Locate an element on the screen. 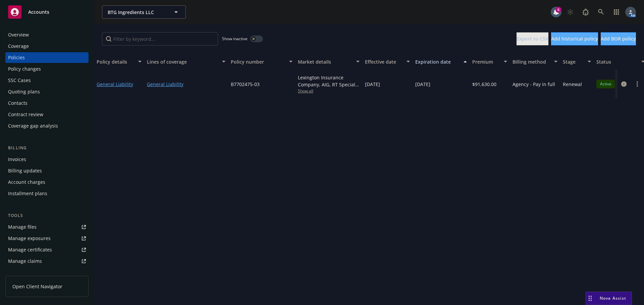  div: Contract review is located at coordinates (26, 115).